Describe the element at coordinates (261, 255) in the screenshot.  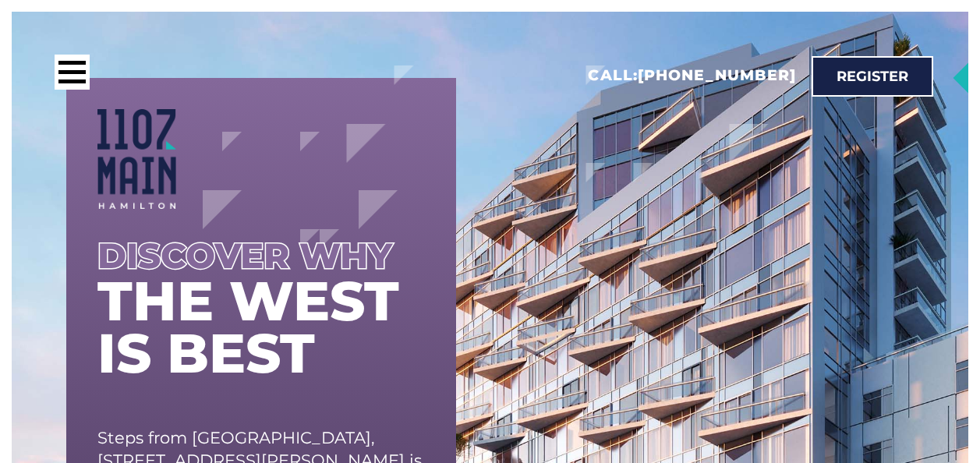
I see `div: Discover why` at that location.